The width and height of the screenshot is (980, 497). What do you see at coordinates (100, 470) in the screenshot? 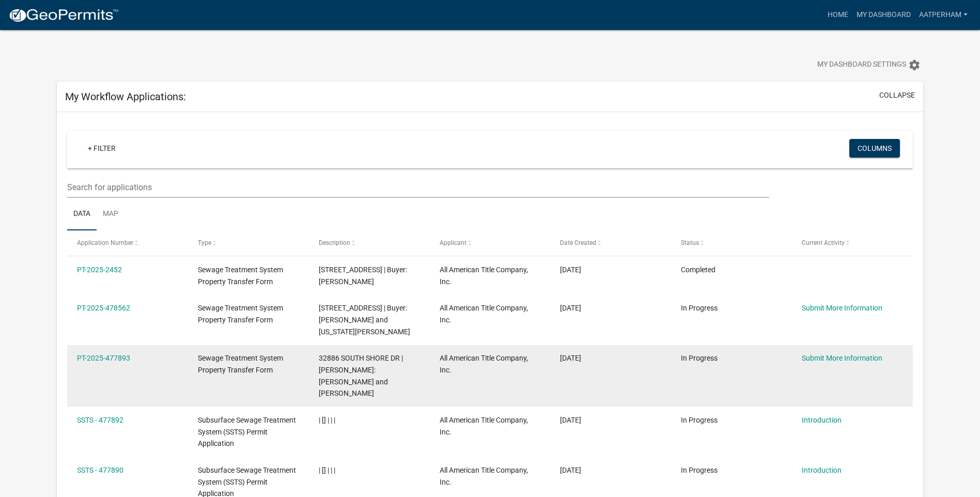
I see `a: SSTS - 477890` at bounding box center [100, 470].